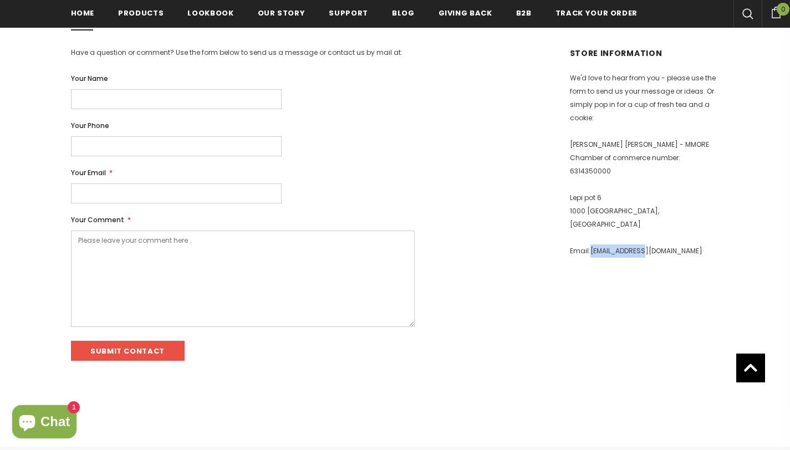  Describe the element at coordinates (282, 13) in the screenshot. I see `span: Our Story` at that location.